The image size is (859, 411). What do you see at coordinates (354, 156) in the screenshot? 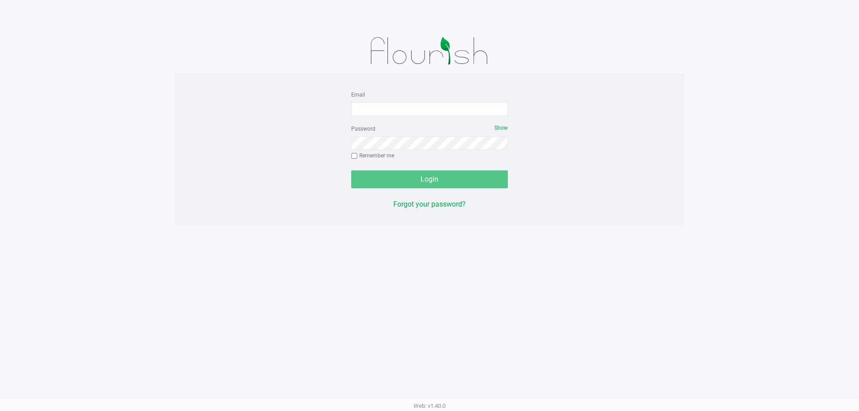
I see `input: Remember me` at bounding box center [354, 156].